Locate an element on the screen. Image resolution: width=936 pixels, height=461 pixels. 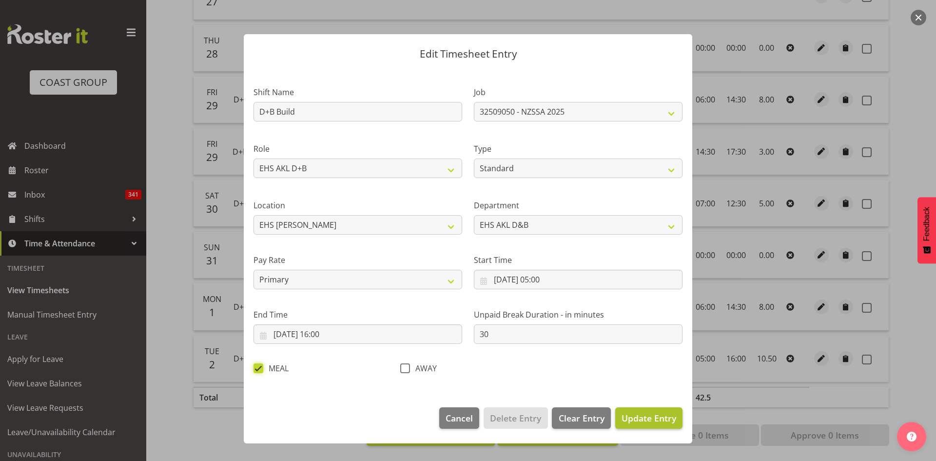
label: Shift Name is located at coordinates (358, 92).